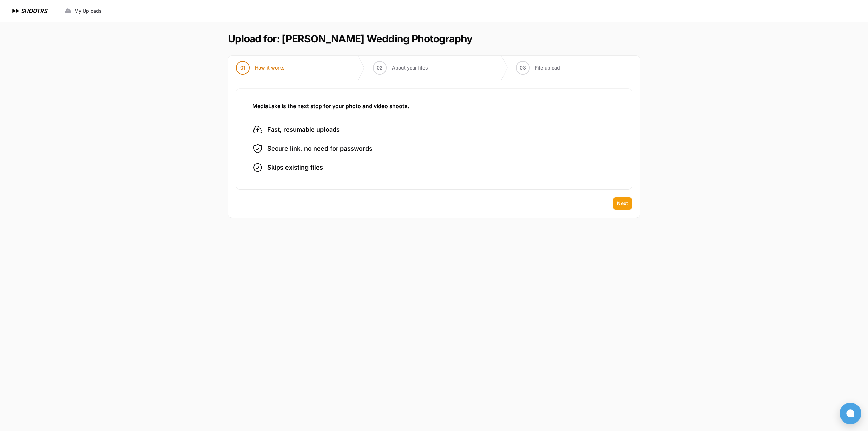  What do you see at coordinates (88, 11) in the screenshot?
I see `span: My Uploads` at bounding box center [88, 11].